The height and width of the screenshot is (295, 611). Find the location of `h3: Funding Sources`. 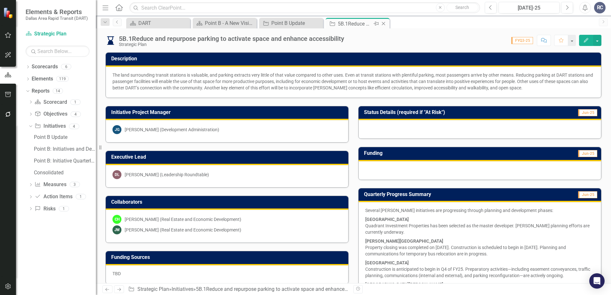

h3: Funding Sources is located at coordinates (228, 257).